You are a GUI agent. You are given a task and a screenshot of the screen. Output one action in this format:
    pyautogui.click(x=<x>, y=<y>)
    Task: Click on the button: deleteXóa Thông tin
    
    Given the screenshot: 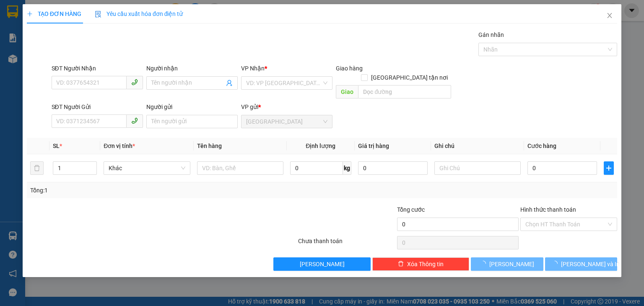 What is the action you would take?
    pyautogui.click(x=421, y=264)
    